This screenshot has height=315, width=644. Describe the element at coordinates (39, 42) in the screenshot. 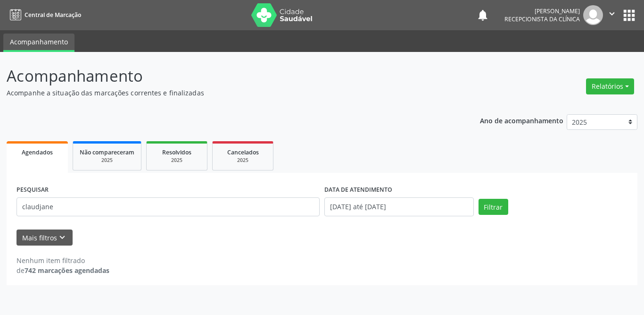

I see `a: Acompanhamento` at that location.